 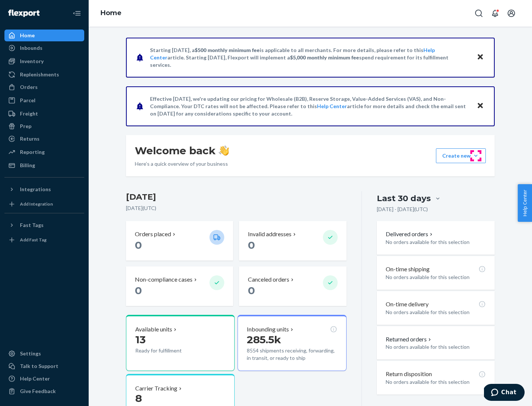 I want to click on button: Close Navigation, so click(x=77, y=13).